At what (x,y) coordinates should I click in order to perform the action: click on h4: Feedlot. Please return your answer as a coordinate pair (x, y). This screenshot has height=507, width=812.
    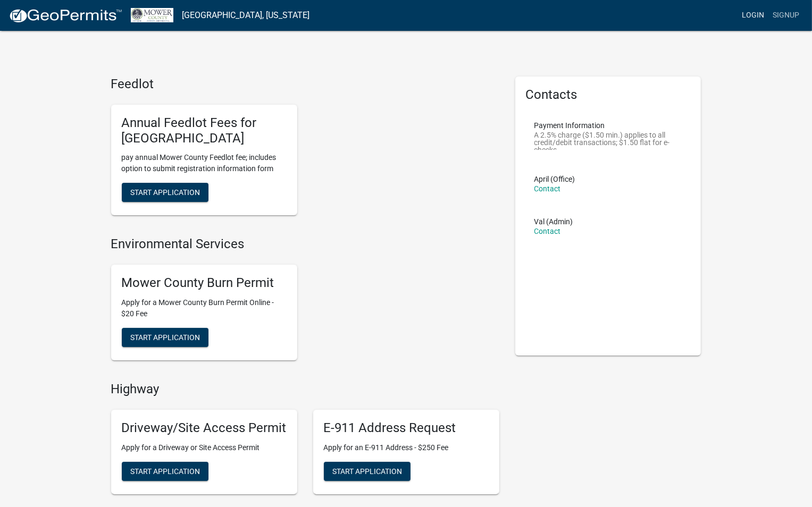
    Looking at the image, I should click on (305, 84).